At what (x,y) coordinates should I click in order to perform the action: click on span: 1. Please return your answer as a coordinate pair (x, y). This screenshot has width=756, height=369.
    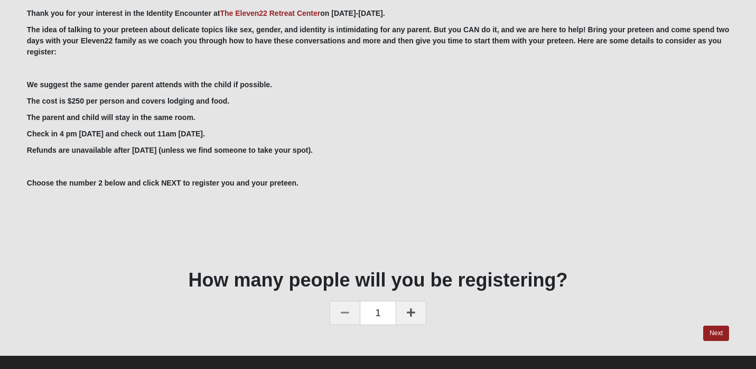
    Looking at the image, I should click on (378, 313).